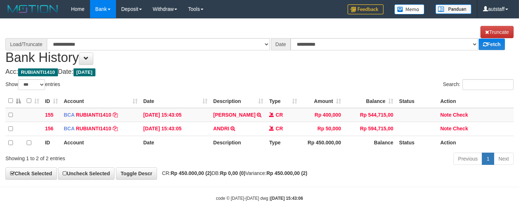 The height and width of the screenshot is (216, 519). I want to click on th: Description: activate to sort column ascending, so click(238, 101).